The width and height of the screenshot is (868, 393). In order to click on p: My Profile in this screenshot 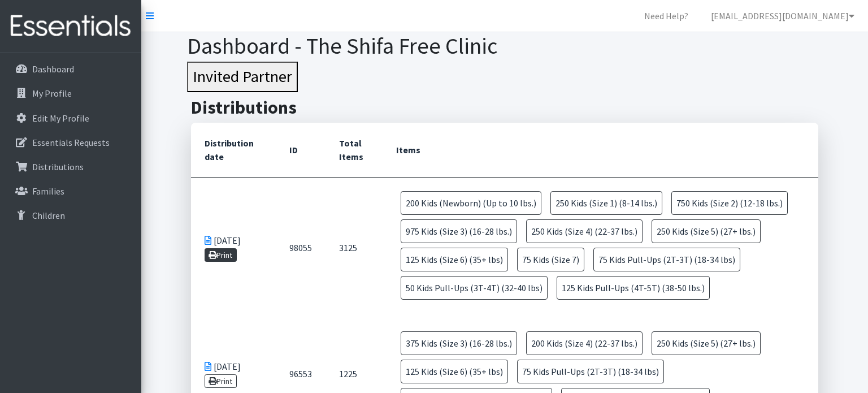, I will do `click(52, 93)`.